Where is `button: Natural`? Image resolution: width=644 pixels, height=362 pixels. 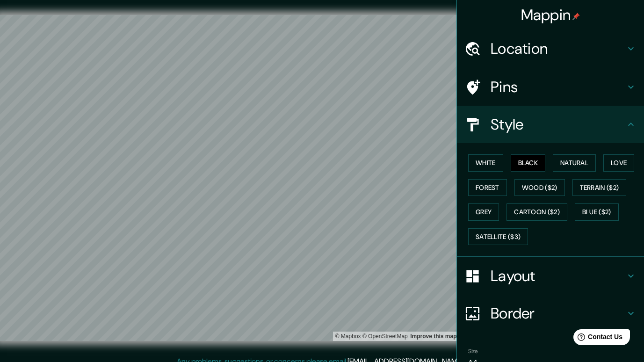
button: Natural is located at coordinates (574, 163).